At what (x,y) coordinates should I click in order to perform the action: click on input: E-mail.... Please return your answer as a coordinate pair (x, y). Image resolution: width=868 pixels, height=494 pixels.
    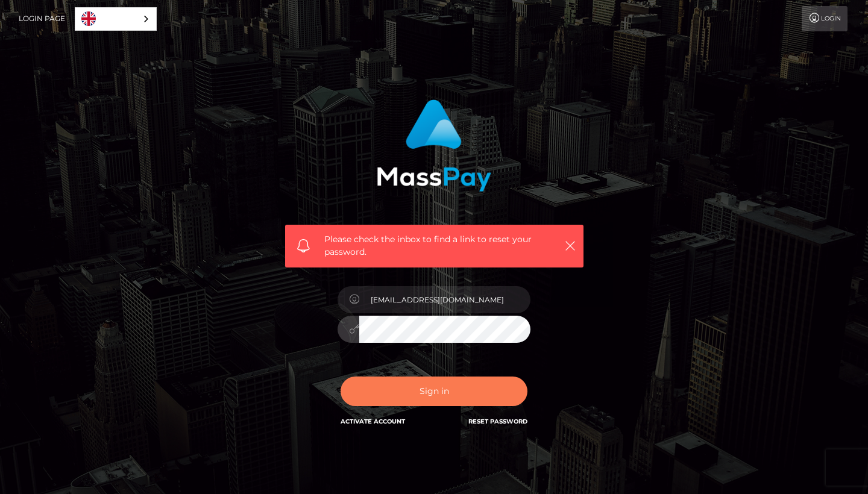
    Looking at the image, I should click on (445, 299).